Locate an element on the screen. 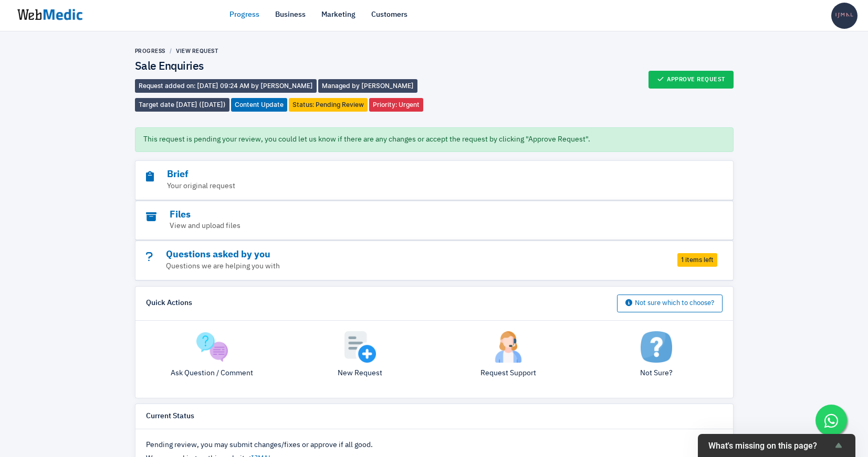 The image size is (868, 457). span: Priority: Urgent is located at coordinates (395, 105).